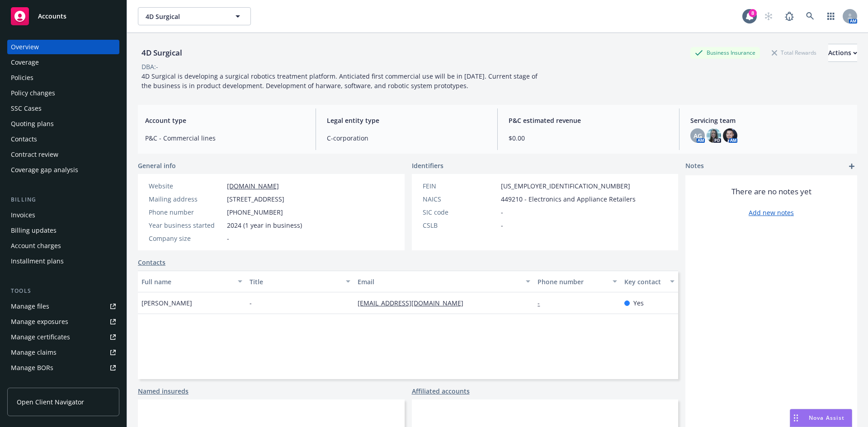 This screenshot has height=427, width=868. I want to click on span: 4D Surgical, so click(184, 16).